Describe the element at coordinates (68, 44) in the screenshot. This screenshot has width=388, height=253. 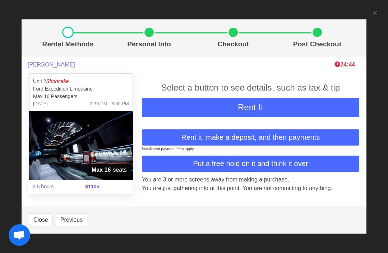
I see `p: Rental Methods` at that location.